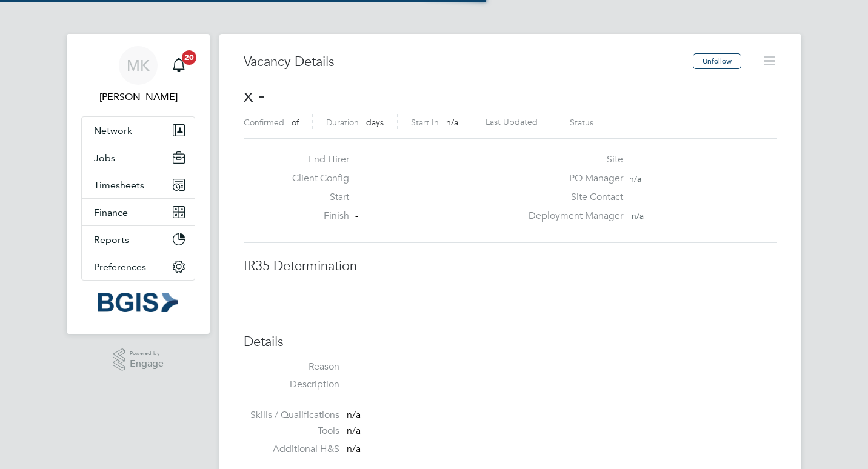  What do you see at coordinates (138, 183) in the screenshot?
I see `nav: Main navigation` at bounding box center [138, 183].